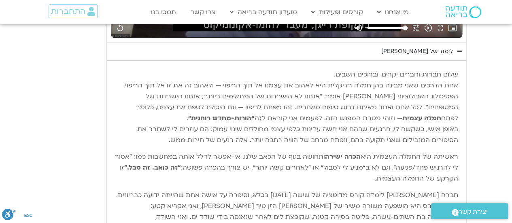  Describe the element at coordinates (221, 118) in the screenshot. I see `strong: “הורות-מחדש רוחנית”` at that location.